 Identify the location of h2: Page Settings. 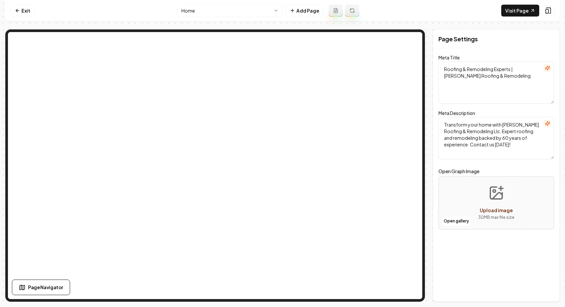
(458, 39).